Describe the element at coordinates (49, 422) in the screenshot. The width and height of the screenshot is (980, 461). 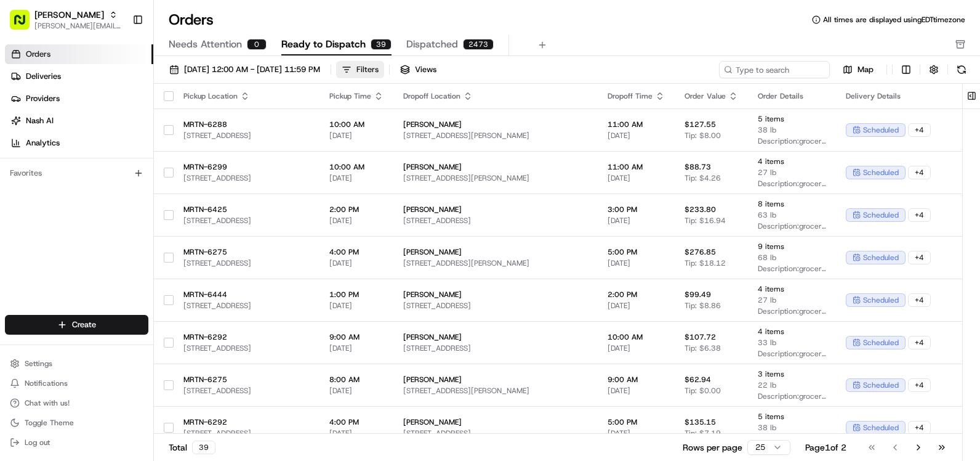
I see `span: Toggle Theme` at that location.